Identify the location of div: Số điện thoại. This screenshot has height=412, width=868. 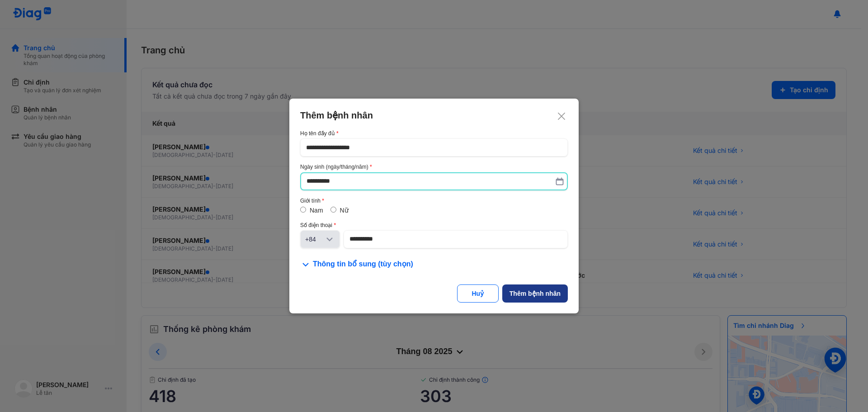
(434, 225).